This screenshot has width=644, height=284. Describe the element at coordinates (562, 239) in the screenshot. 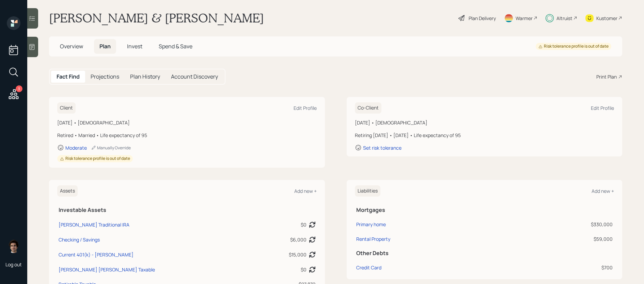

I see `div: $59,000` at that location.